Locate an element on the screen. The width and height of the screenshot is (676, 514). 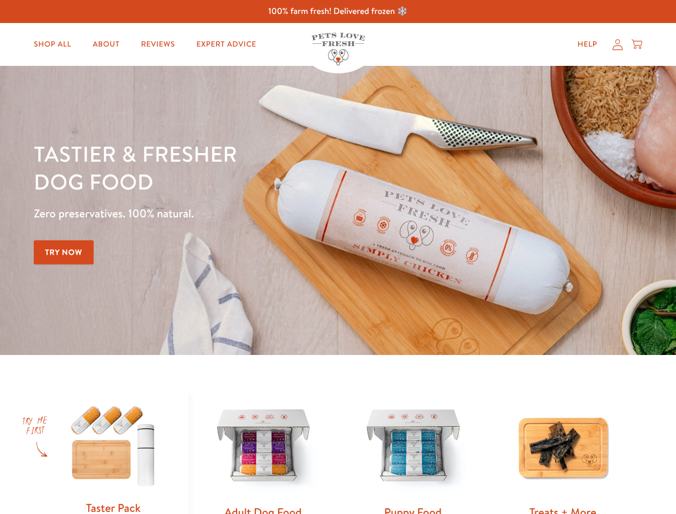
a: Try Now is located at coordinates (64, 252).